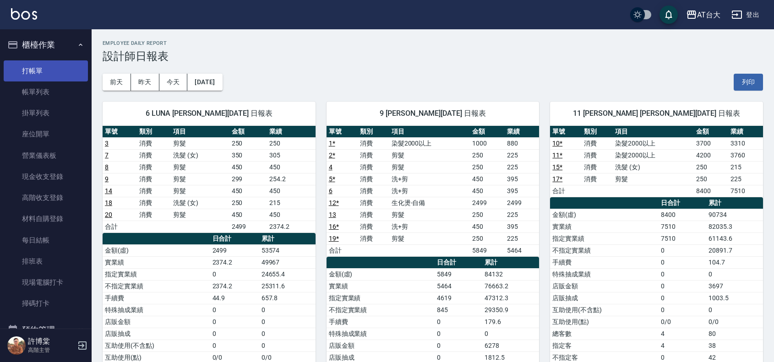 The height and width of the screenshot is (362, 774). What do you see at coordinates (745, 143) in the screenshot?
I see `td: 3310` at bounding box center [745, 143].